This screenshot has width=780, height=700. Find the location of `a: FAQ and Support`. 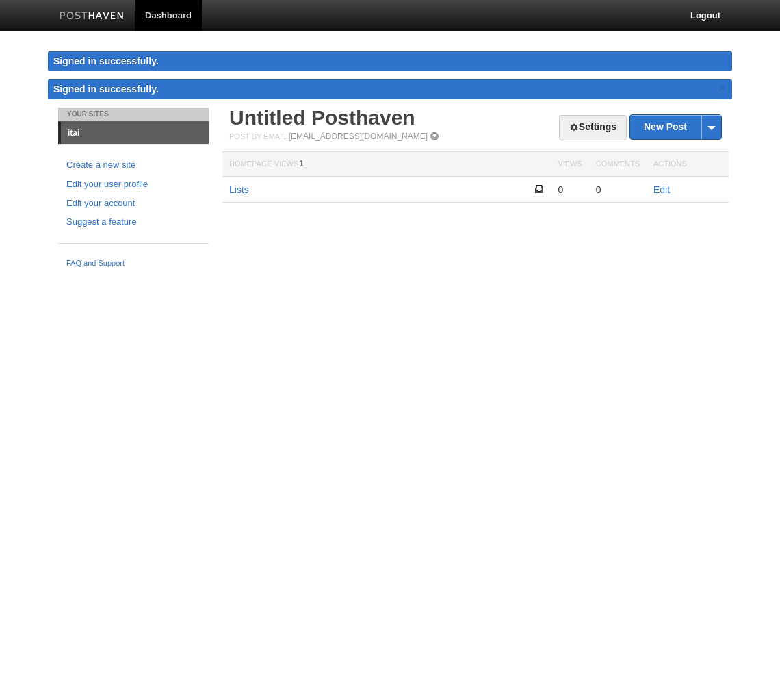

a: FAQ and Support is located at coordinates (134, 264).